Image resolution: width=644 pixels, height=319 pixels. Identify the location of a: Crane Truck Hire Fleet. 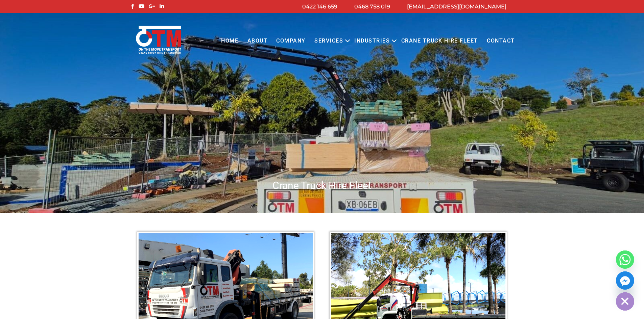
(439, 41).